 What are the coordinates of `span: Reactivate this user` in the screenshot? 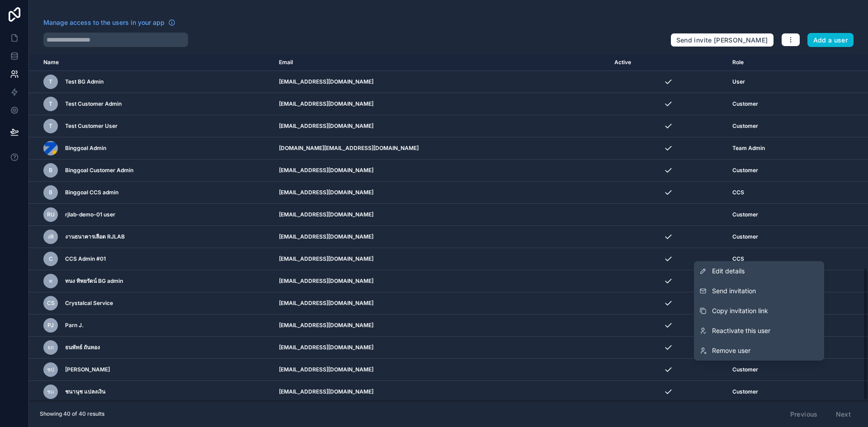 It's located at (741, 331).